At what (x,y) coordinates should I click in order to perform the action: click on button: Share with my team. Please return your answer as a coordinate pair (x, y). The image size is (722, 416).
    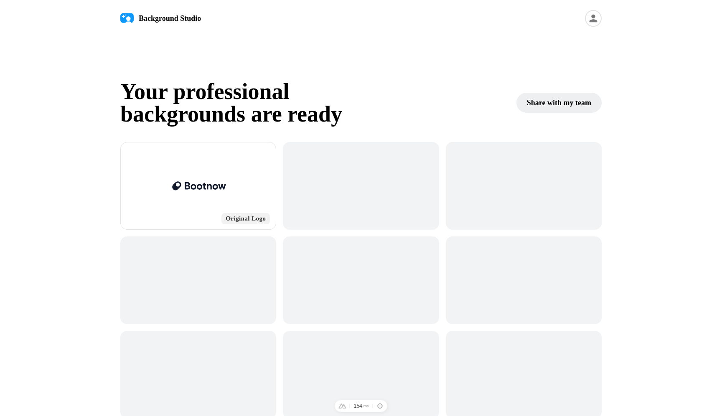
    Looking at the image, I should click on (559, 103).